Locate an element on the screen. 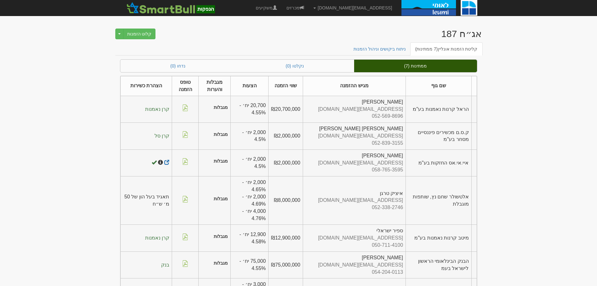 Image resolution: width=597 pixels, height=286 pixels. div: 052-569-8696 is located at coordinates (354, 116).